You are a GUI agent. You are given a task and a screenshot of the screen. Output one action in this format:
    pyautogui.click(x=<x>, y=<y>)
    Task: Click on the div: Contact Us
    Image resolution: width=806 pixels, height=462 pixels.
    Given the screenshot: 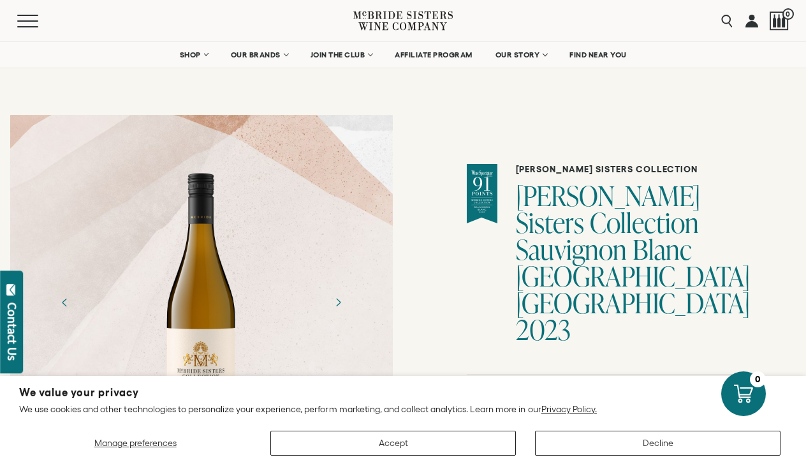 What is the action you would take?
    pyautogui.click(x=12, y=331)
    